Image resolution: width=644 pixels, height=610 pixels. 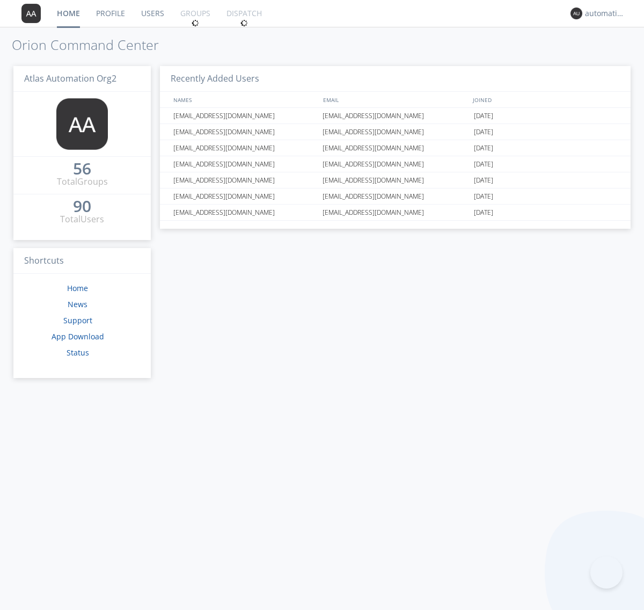 I want to click on div: Total Users, so click(x=82, y=219).